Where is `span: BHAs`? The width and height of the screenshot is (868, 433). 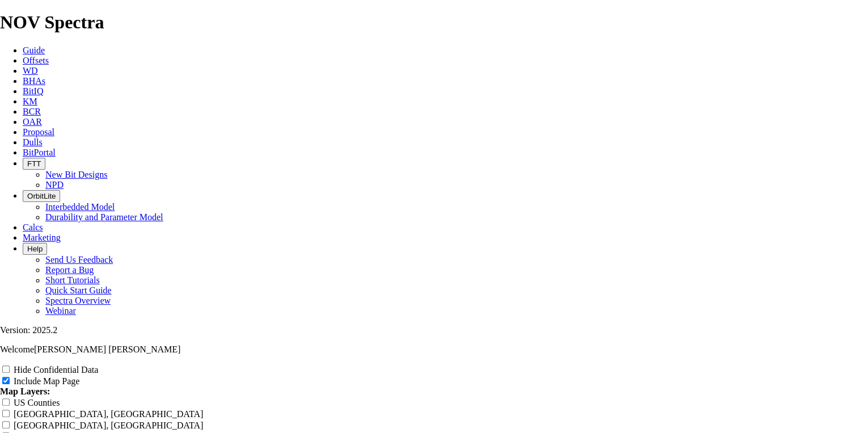 span: BHAs is located at coordinates (34, 80).